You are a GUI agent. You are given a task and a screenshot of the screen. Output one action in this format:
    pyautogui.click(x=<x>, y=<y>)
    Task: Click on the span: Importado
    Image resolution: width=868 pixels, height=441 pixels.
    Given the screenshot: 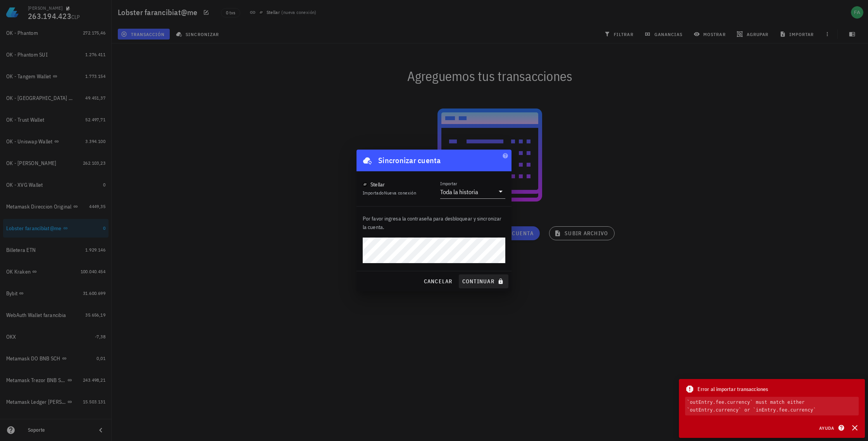 What is the action you would take?
    pyautogui.click(x=389, y=192)
    